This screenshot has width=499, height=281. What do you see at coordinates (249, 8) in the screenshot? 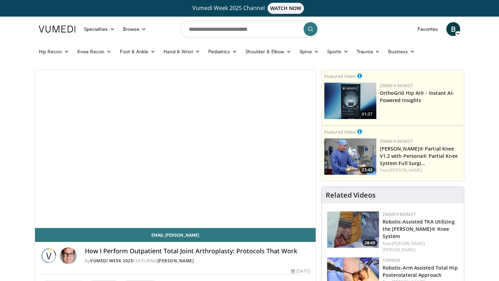
I see `a: Vumedi Week 2025 ChannelWATCH NOW` at bounding box center [249, 8].